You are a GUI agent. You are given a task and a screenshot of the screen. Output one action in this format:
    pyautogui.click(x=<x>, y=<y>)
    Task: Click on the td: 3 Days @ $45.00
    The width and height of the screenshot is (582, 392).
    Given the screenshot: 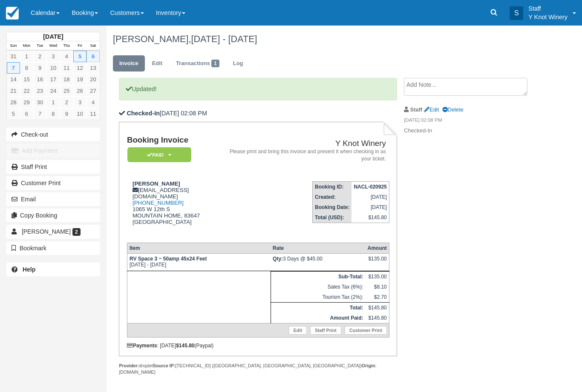 What is the action you would take?
    pyautogui.click(x=318, y=262)
    